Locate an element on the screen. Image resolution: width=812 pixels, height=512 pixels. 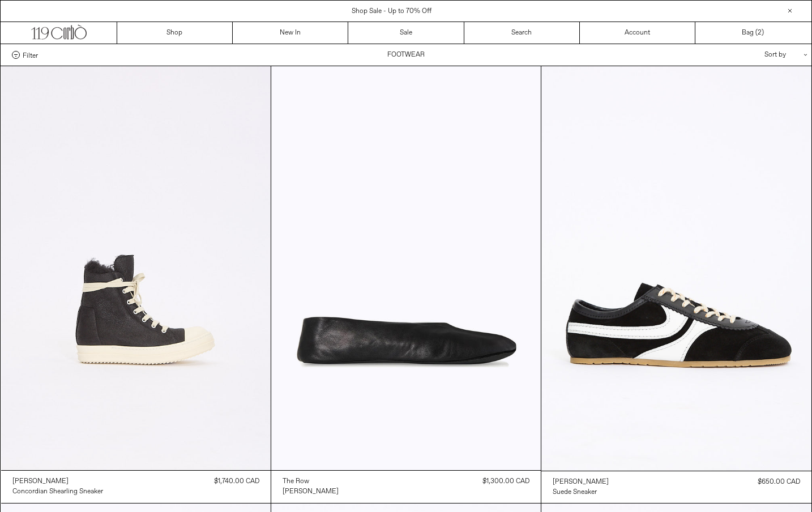
div: The Row is located at coordinates (296, 481).